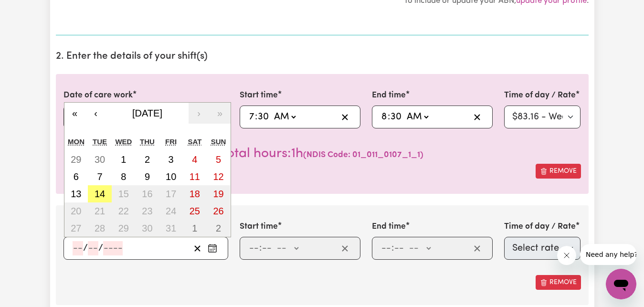 The width and height of the screenshot is (644, 307). I want to click on abbr: October 12, 2025, so click(218, 177).